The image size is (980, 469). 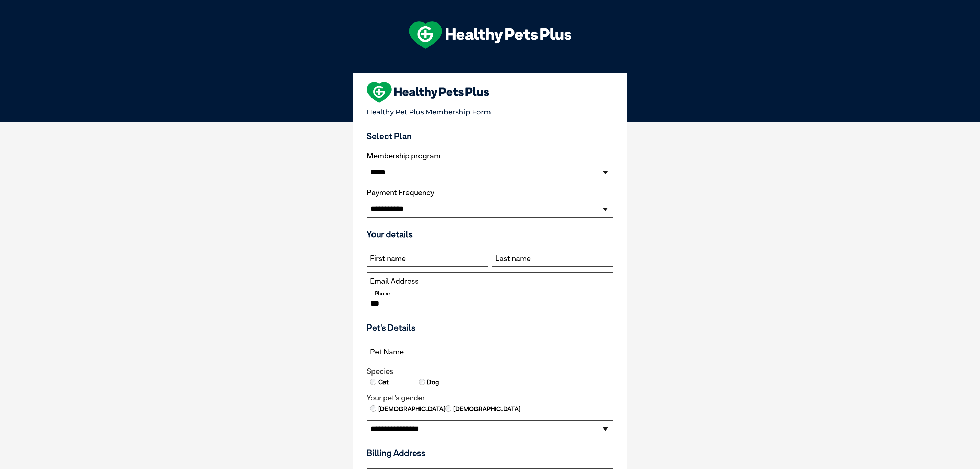 What do you see at coordinates (490, 111) in the screenshot?
I see `p: Healthy Pet Plus Membership Form` at bounding box center [490, 111].